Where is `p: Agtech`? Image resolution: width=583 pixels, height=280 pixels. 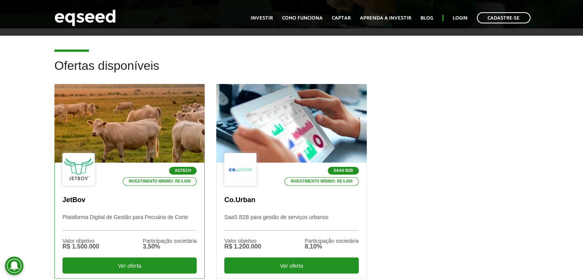
p: Agtech is located at coordinates (183, 171).